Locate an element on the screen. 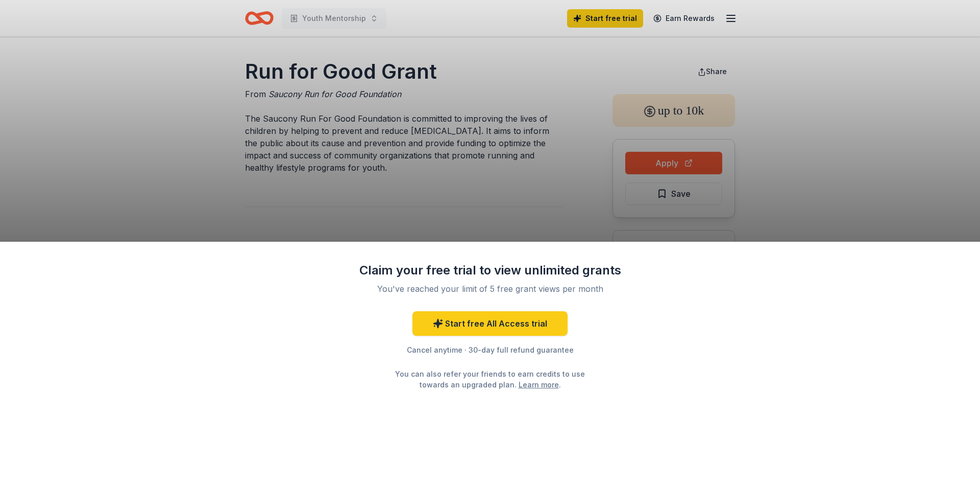 The width and height of the screenshot is (980, 483). div: You've reached your limit of 5 free grant views per month is located at coordinates (490, 288).